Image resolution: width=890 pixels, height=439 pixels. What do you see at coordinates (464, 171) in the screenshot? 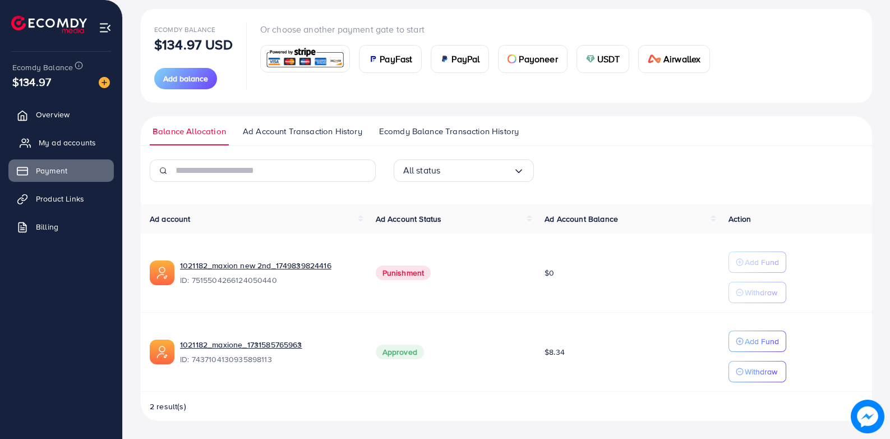
I see `div: Search for option` at bounding box center [464, 171].